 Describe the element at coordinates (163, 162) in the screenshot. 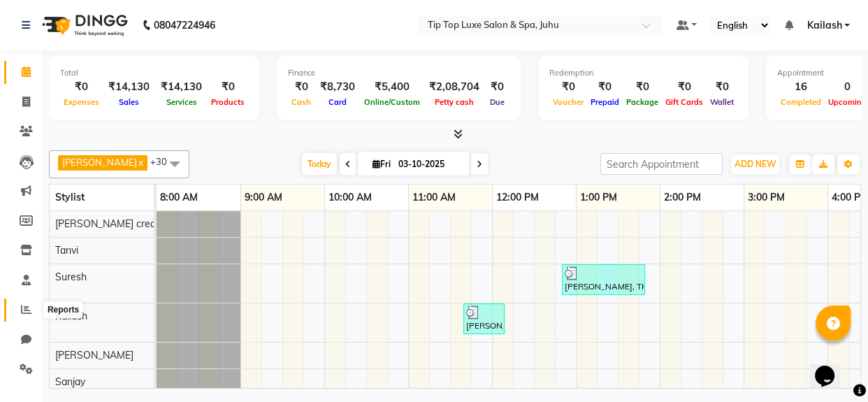

I see `span: +30` at that location.